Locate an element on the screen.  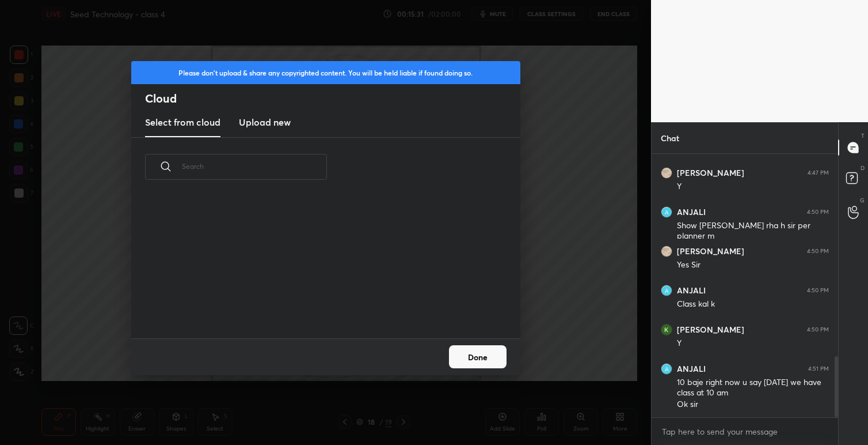
p: Chat is located at coordinates (670, 138).